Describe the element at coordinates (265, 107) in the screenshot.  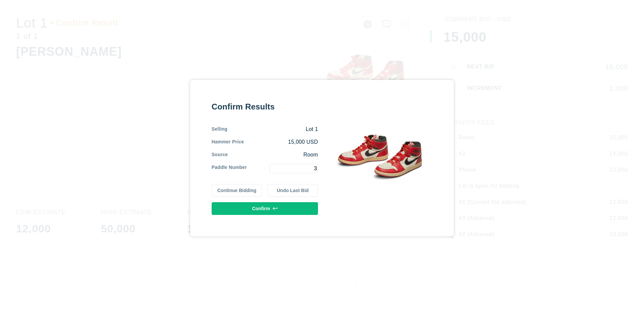
I see `div: Confirm Results` at that location.